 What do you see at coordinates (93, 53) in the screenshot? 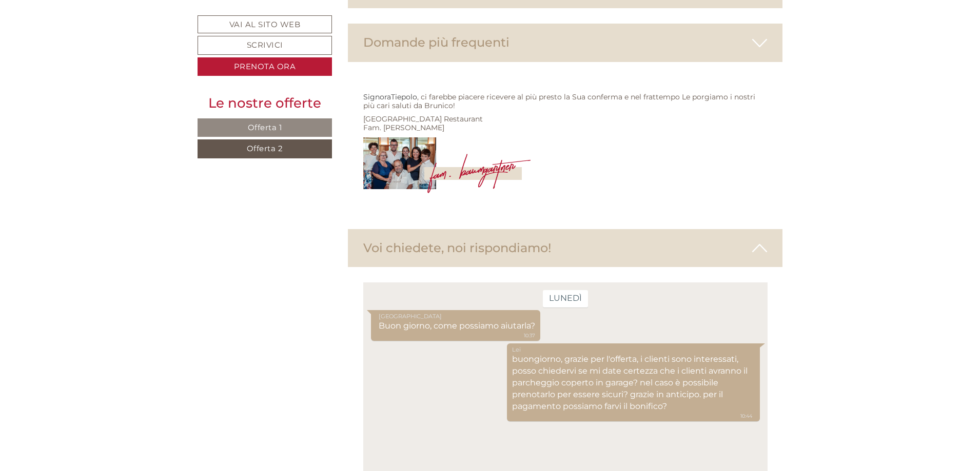
I see `small: 10:37` at bounding box center [93, 53].